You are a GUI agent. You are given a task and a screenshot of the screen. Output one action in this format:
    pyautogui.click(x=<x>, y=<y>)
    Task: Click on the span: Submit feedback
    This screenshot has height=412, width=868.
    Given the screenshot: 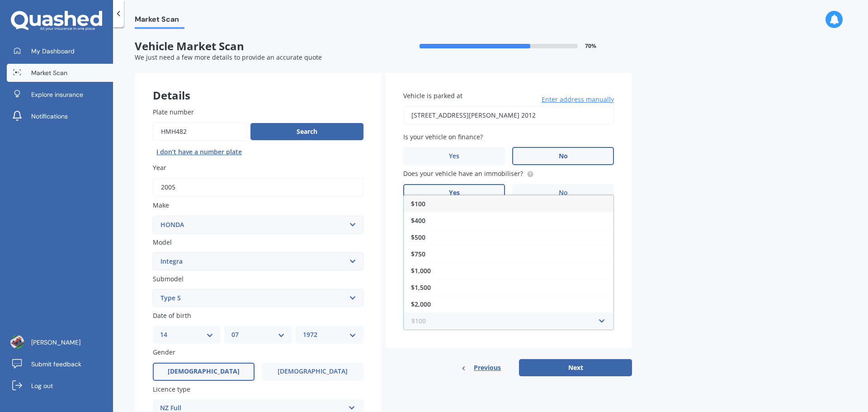 What is the action you would take?
    pyautogui.click(x=56, y=364)
    